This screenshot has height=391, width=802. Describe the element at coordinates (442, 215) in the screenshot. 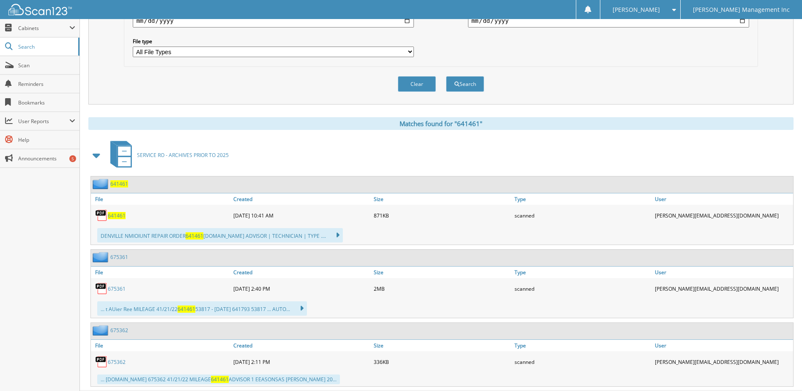

I see `div: 871KB` at that location.